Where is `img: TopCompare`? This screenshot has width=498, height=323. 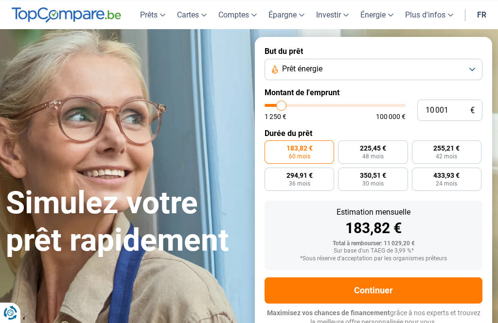
img: TopCompare is located at coordinates (66, 15).